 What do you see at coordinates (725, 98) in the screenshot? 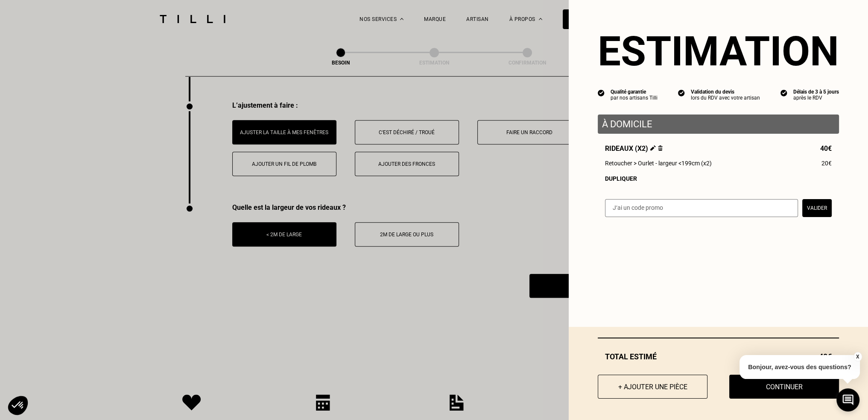
I see `div: lors du RDV avec votre artisan` at bounding box center [725, 98].